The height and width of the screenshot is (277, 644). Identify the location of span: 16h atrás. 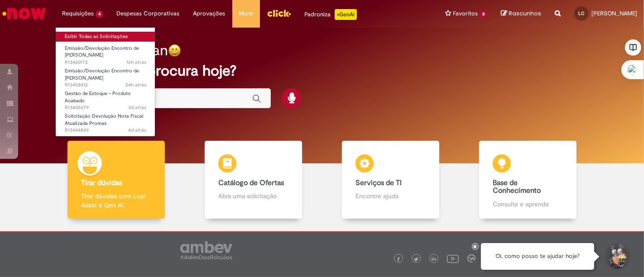
(137, 62).